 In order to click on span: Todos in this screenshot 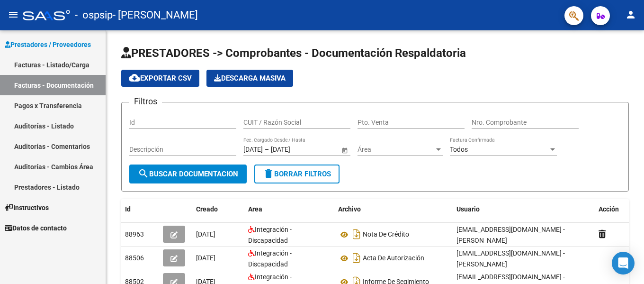, I will do `click(459, 149)`.